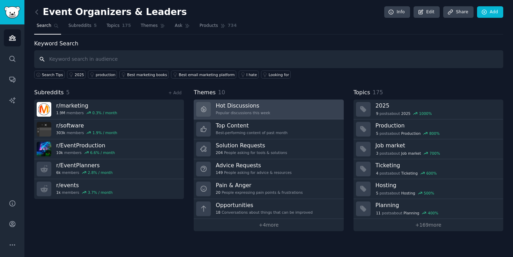  What do you see at coordinates (431, 173) in the screenshot?
I see `div: 600 %` at bounding box center [431, 173].